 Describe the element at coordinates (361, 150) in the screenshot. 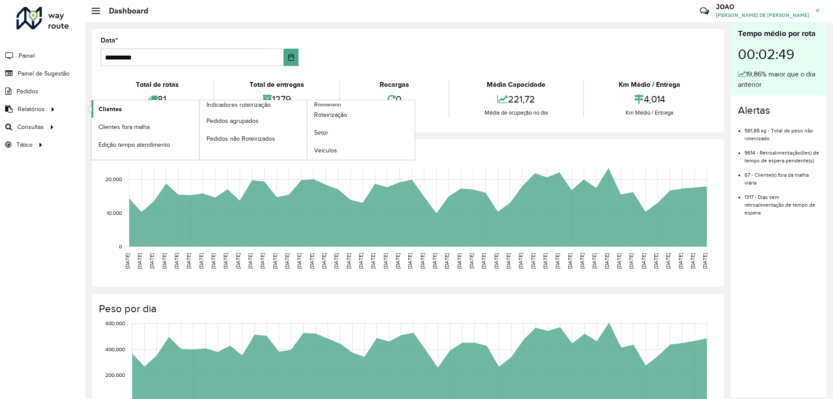

I see `a: Veículos` at that location.